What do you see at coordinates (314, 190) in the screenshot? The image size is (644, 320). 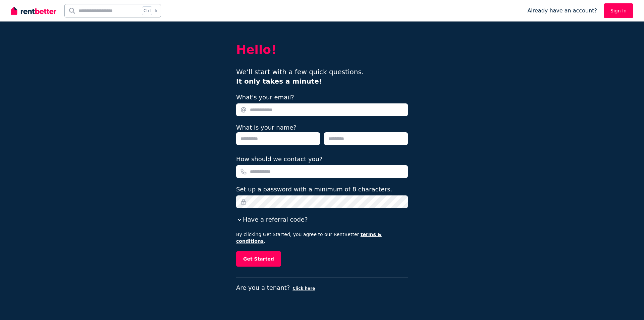 I see `label: Set up a password with a minimum of 8 characters.` at bounding box center [314, 190].